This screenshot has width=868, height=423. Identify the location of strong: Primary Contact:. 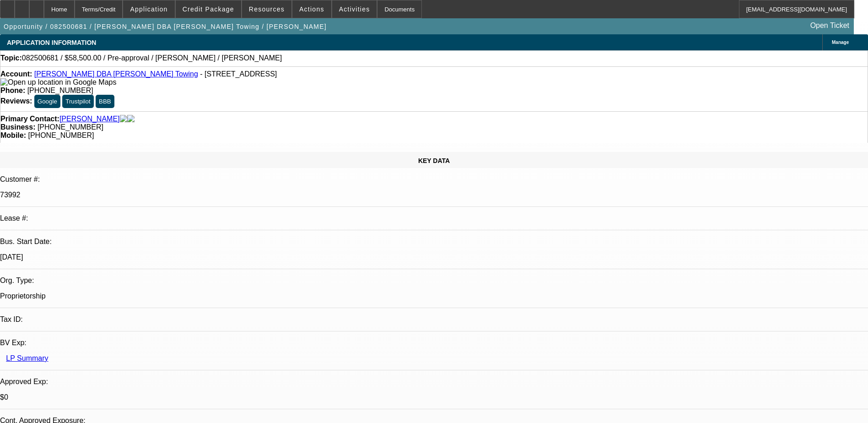
(29, 119).